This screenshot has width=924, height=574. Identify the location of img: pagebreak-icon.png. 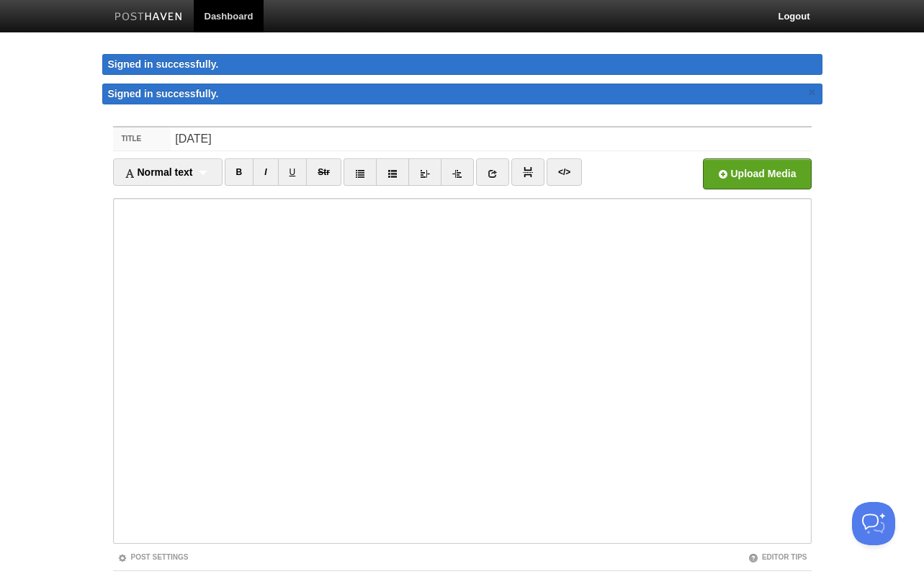
(528, 172).